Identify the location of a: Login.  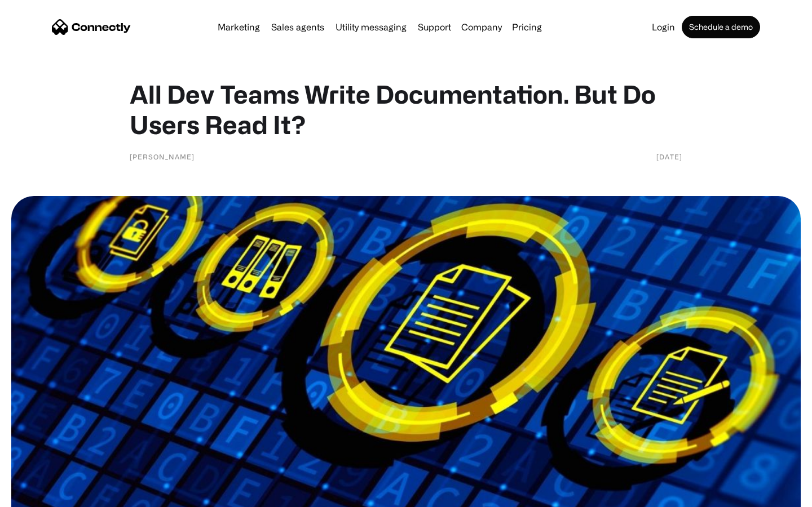
(664, 27).